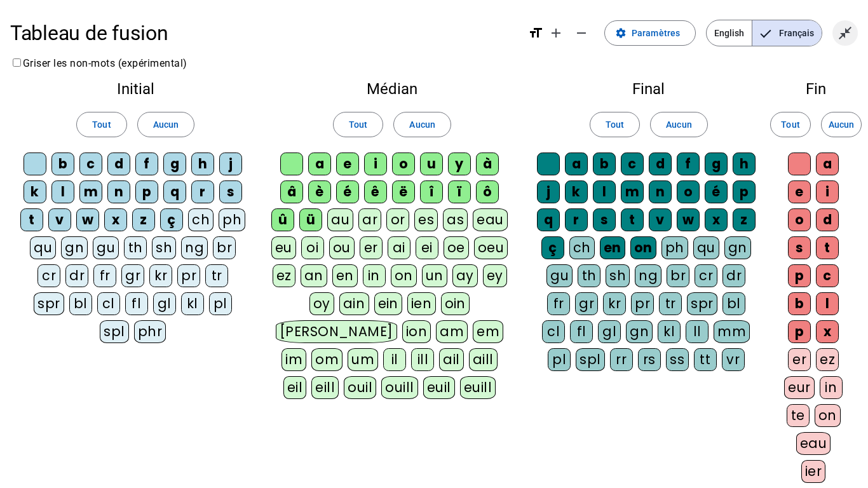 Image resolution: width=868 pixels, height=488 pixels. What do you see at coordinates (455, 220) in the screenshot?
I see `div: as` at bounding box center [455, 220].